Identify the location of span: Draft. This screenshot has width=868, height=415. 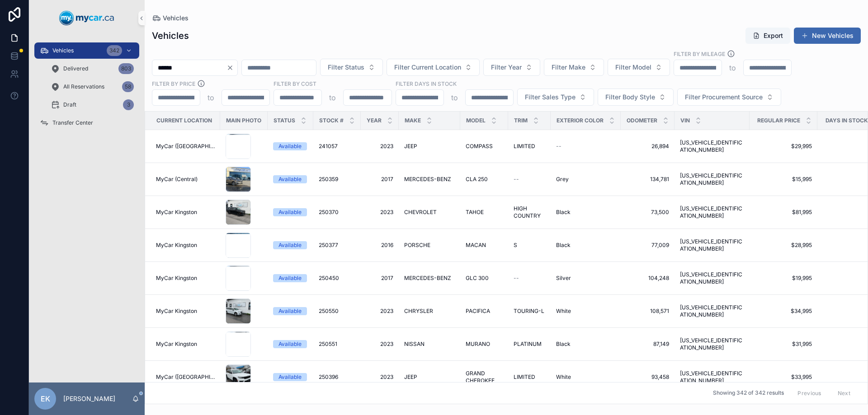
(70, 105).